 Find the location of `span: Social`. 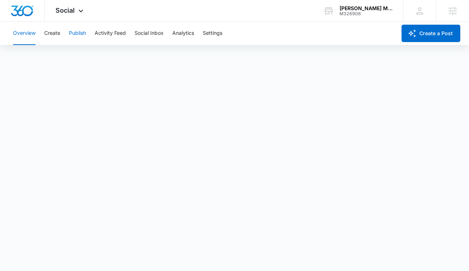

span: Social is located at coordinates (65, 10).